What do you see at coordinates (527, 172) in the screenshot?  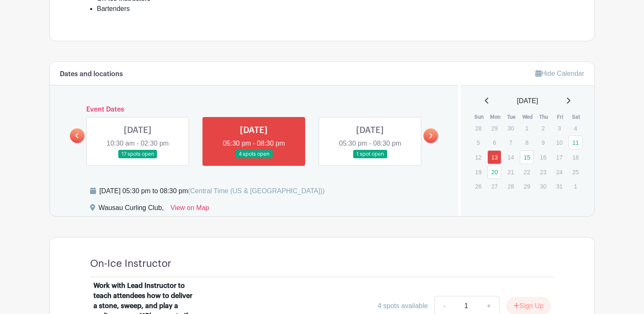 I see `p: 22` at bounding box center [527, 172].